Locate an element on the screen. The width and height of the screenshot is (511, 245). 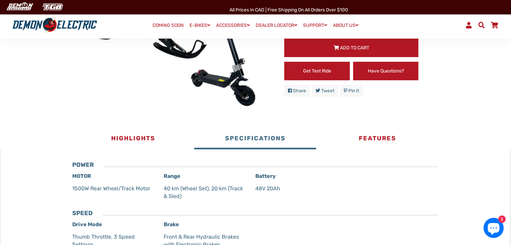
a: E-BIKES is located at coordinates (200, 25).